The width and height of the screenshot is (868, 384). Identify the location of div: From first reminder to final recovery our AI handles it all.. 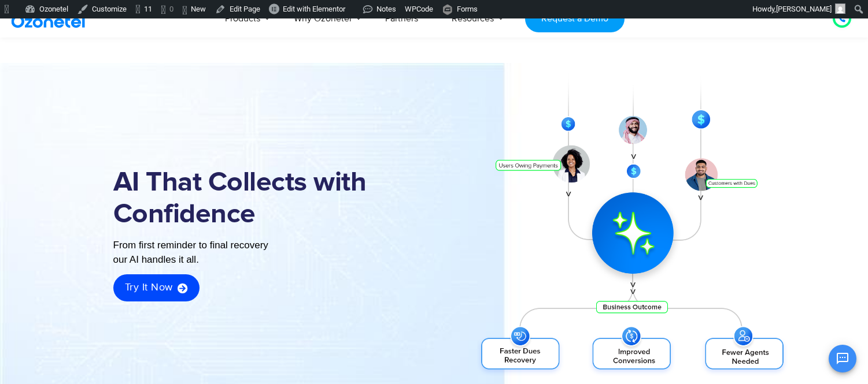
(278, 252).